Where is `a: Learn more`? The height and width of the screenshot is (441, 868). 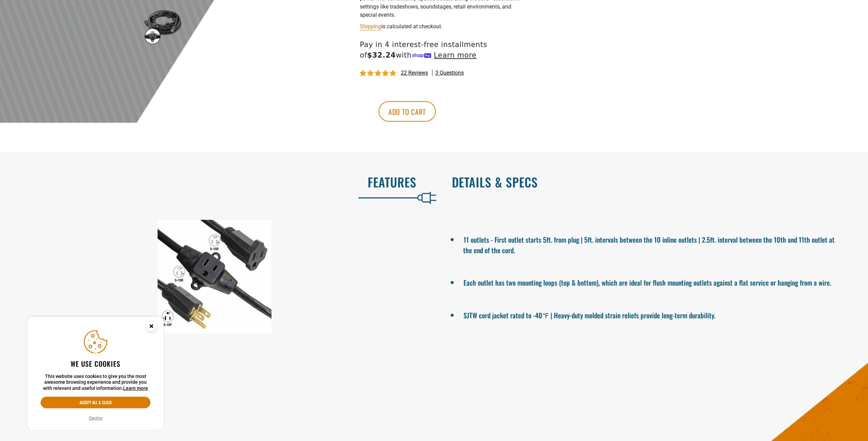
a: Learn more is located at coordinates (135, 389).